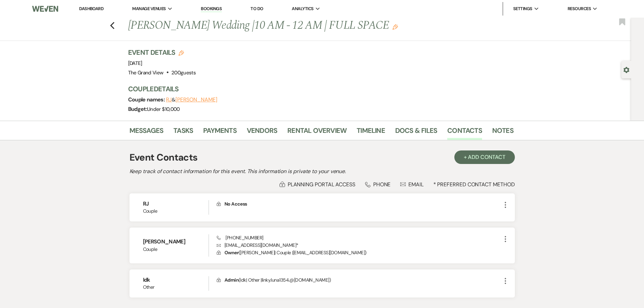 Image resolution: width=644 pixels, height=308 pixels. Describe the element at coordinates (138, 109) in the screenshot. I see `span: Budget:` at that location.